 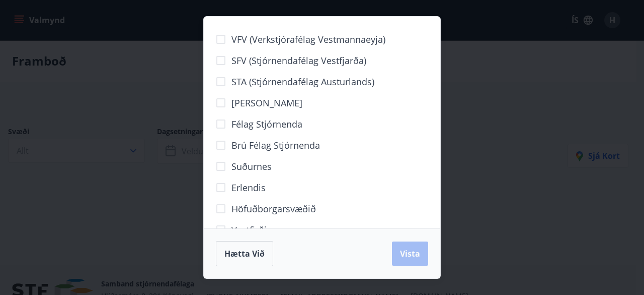 I want to click on span: Erlendis, so click(x=248, y=188).